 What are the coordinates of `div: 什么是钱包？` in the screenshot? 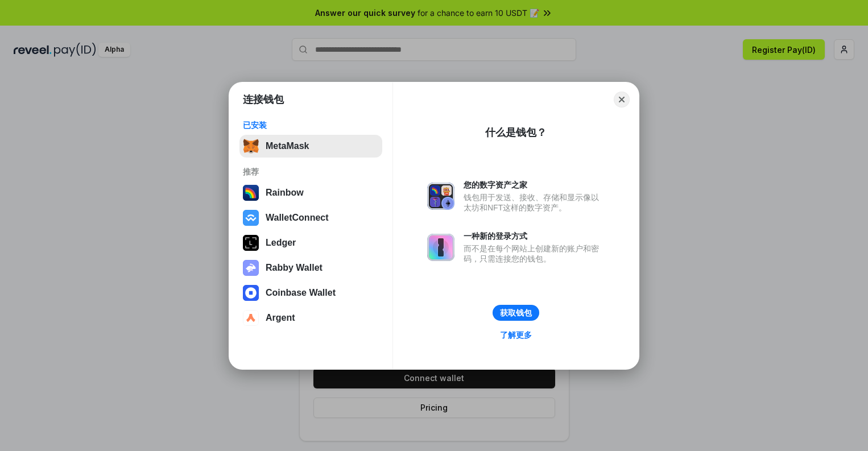 It's located at (516, 132).